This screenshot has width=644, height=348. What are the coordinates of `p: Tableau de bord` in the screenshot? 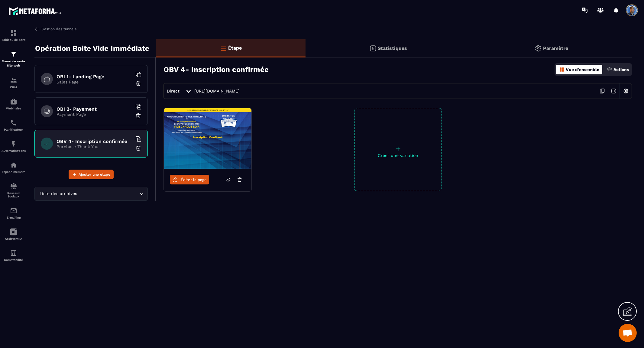 It's located at (14, 39).